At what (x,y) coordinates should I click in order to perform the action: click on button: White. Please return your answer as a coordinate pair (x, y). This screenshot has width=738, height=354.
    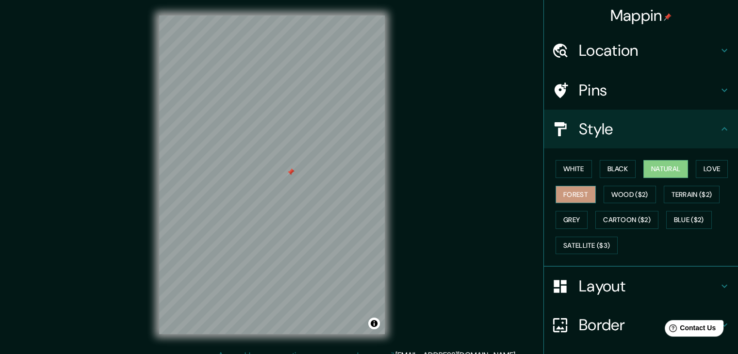
    Looking at the image, I should click on (573, 169).